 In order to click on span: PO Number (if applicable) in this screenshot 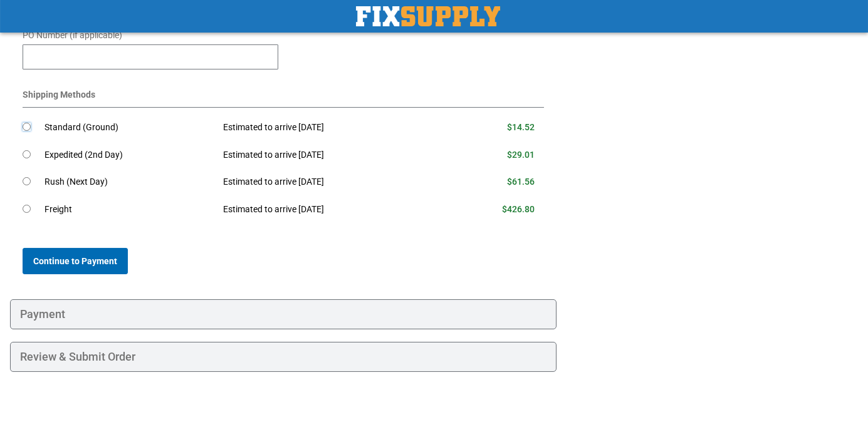, I will do `click(72, 35)`.